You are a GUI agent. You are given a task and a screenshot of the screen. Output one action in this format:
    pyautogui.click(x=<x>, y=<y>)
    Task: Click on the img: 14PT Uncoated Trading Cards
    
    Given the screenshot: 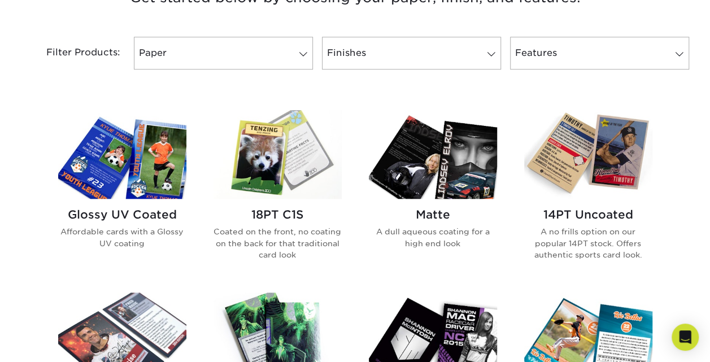 What is the action you would take?
    pyautogui.click(x=588, y=154)
    